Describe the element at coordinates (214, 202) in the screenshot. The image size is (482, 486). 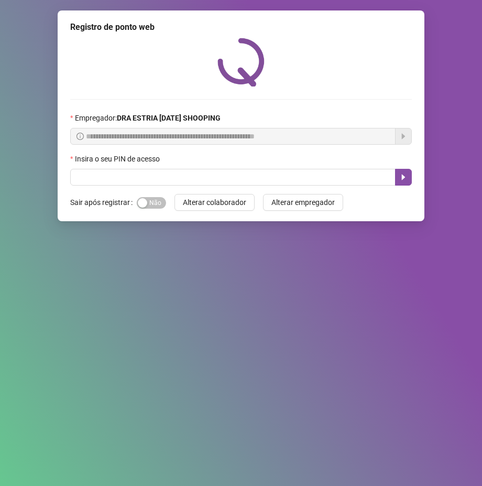
I see `span: Alterar colaborador` at that location.